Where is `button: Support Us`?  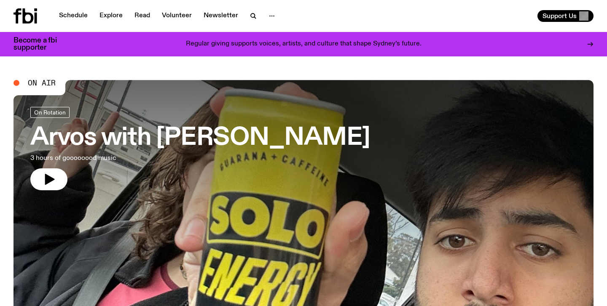
button: Support Us is located at coordinates (565, 16).